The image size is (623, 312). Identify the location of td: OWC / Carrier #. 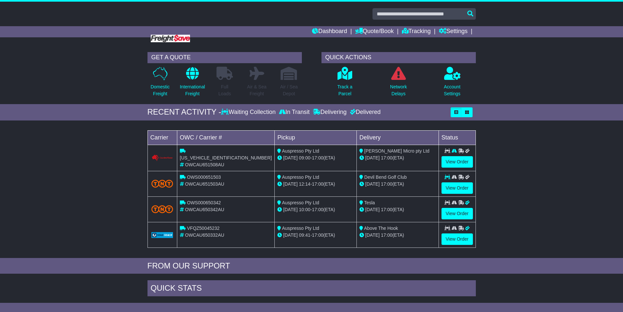
(226, 137).